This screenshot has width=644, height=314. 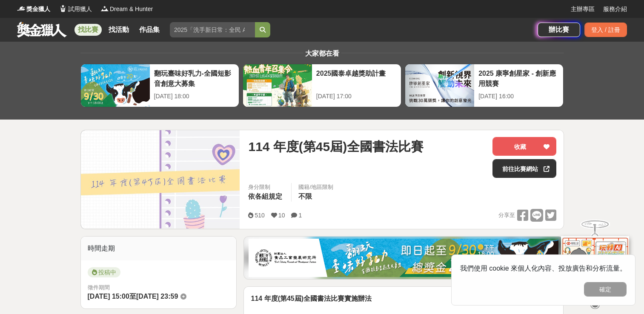 I want to click on img: d2146d9a-e6f6-4337-9592-8cefde37ba6b.png, so click(x=595, y=262).